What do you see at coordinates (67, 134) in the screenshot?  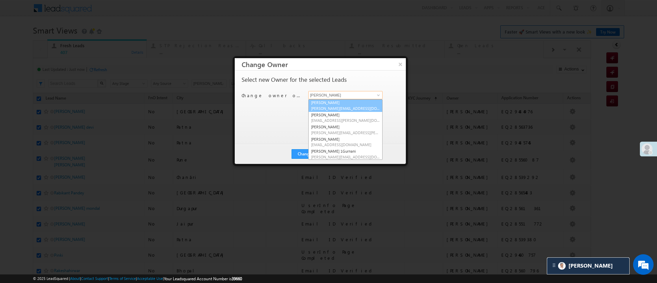 I see `textarea: Type your message and hit 'Enter'` at bounding box center [67, 134].